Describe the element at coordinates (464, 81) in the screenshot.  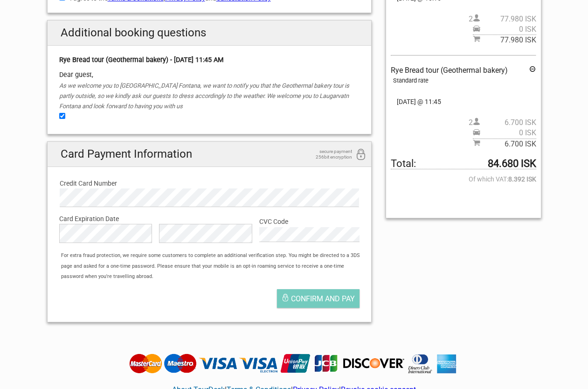
I see `div: Standard rate` at that location.